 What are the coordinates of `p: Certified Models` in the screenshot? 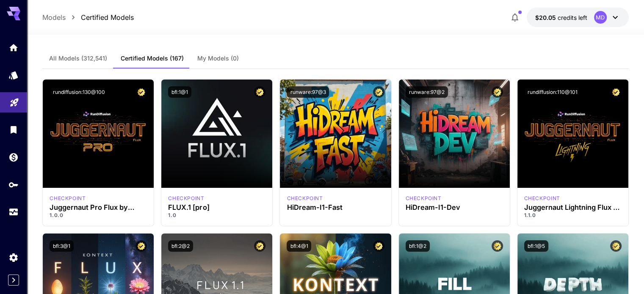 It's located at (107, 17).